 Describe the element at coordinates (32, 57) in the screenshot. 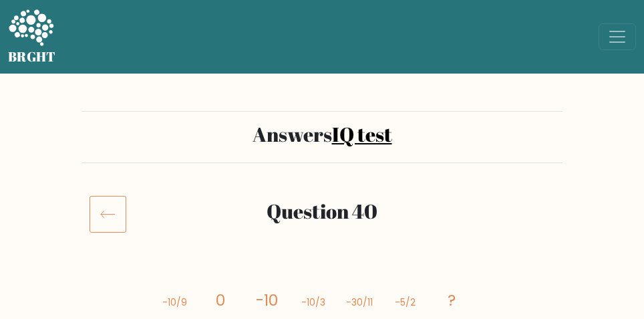

I see `h5: BRGHT` at that location.